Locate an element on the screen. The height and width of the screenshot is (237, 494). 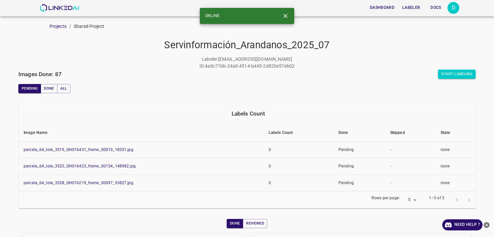
a: Dashboard is located at coordinates (382, 8).